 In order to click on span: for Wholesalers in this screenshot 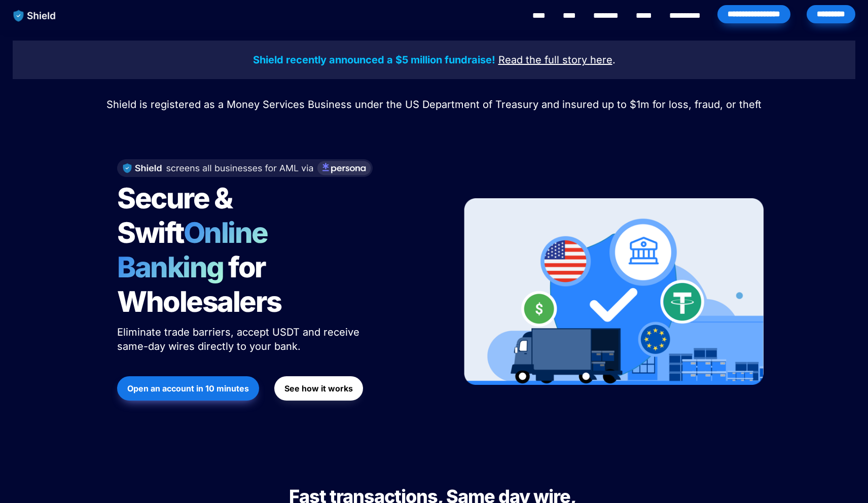, I will do `click(199, 284)`.